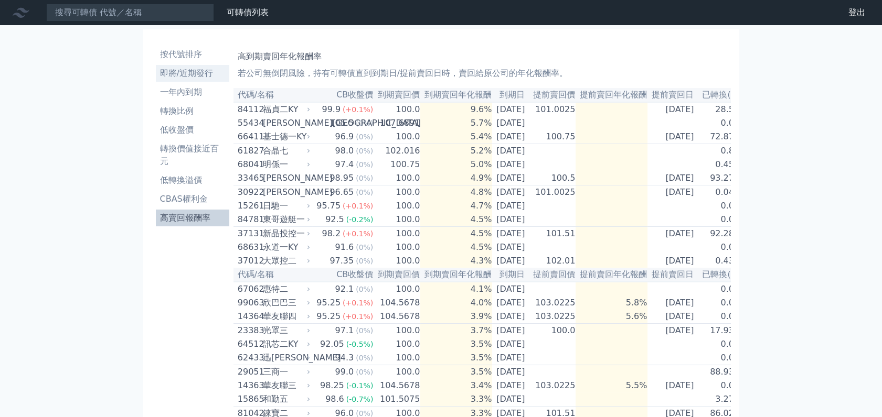 This screenshot has width=882, height=417. Describe the element at coordinates (456, 317) in the screenshot. I see `td: 3.9%` at that location.